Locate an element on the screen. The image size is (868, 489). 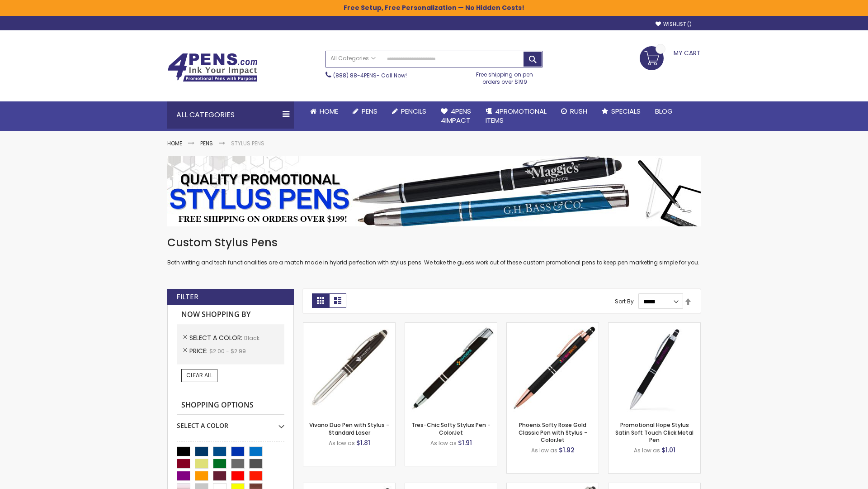
a: Promotional Hope Stylus Satin Soft Touch Click Metal Pen is located at coordinates (654, 432).